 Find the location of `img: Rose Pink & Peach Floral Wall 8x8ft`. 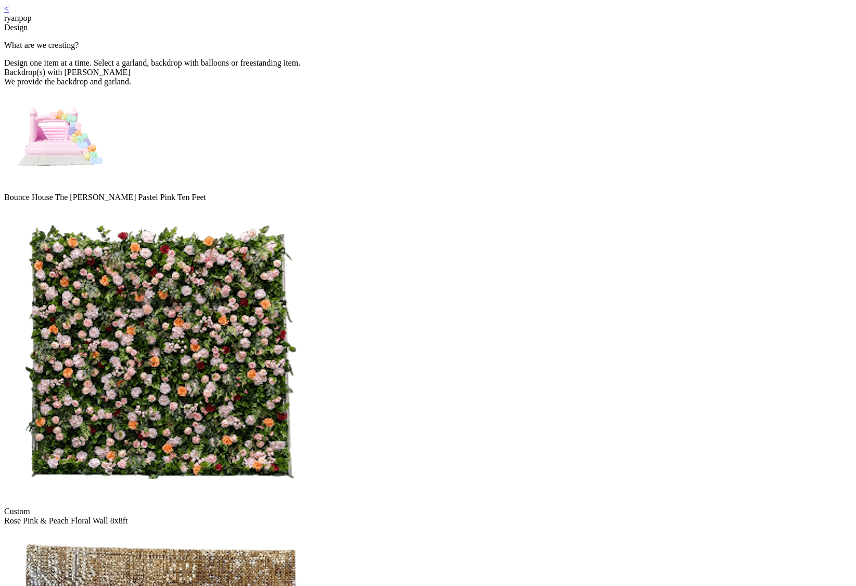

img: Rose Pink & Peach Floral Wall 8x8ft is located at coordinates (160, 353).